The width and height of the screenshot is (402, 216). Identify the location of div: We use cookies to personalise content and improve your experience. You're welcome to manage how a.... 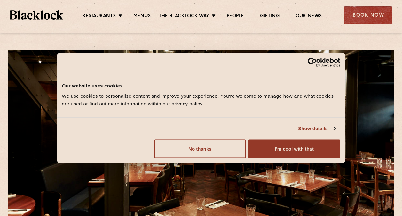
(201, 100).